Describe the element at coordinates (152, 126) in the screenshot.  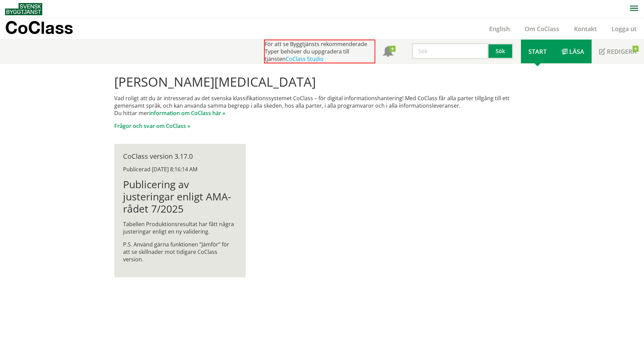
I see `a: Frågor och svar om CoClass »` at that location.